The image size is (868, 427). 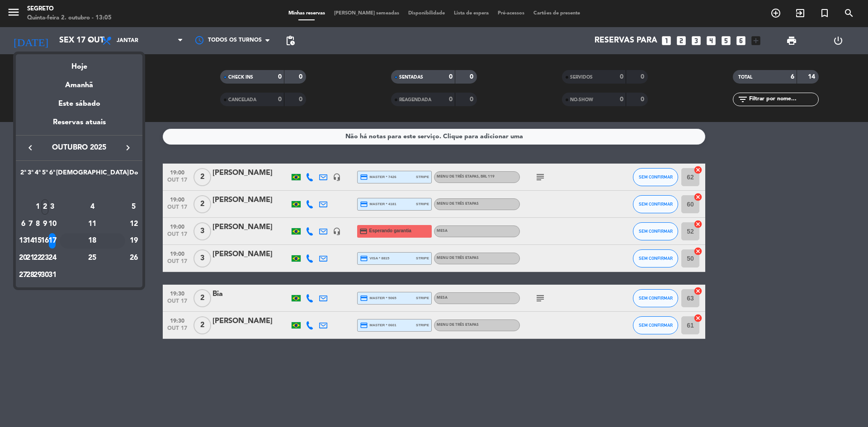 I want to click on td: 26 de outubro de 2025, so click(x=134, y=258).